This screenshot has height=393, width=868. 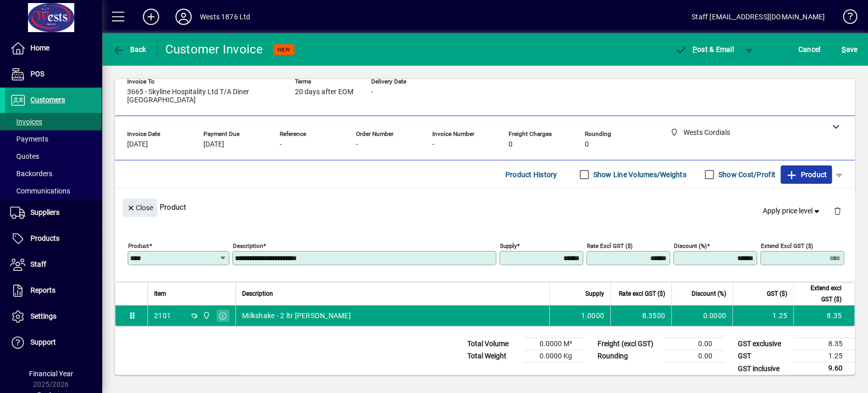 What do you see at coordinates (704, 49) in the screenshot?
I see `button: Post & Email` at bounding box center [704, 49].